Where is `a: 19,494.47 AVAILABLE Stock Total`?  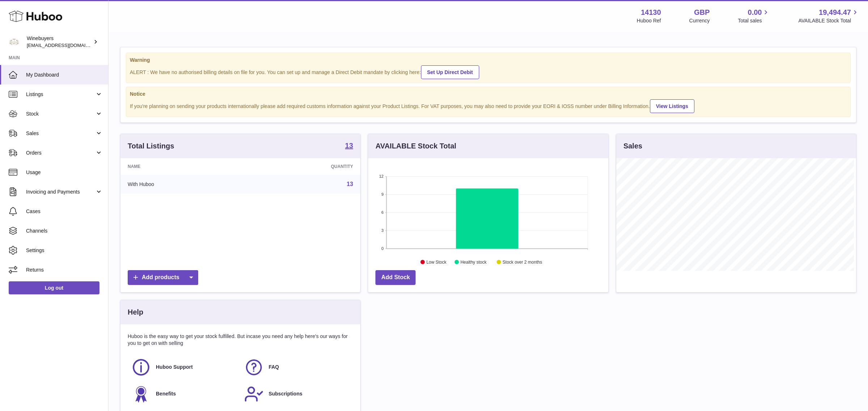
a: 19,494.47 AVAILABLE Stock Total is located at coordinates (829, 16).